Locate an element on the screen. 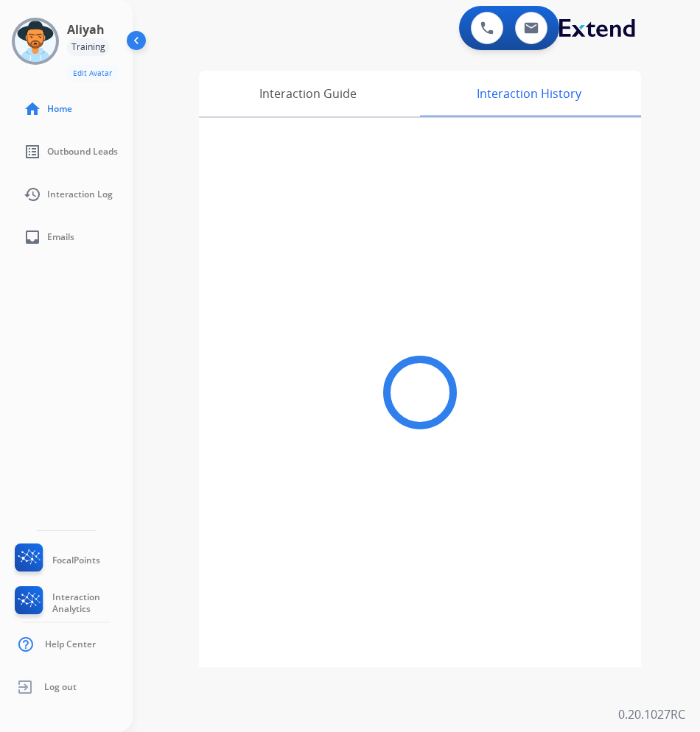 Image resolution: width=700 pixels, height=732 pixels. img: avatar is located at coordinates (35, 41).